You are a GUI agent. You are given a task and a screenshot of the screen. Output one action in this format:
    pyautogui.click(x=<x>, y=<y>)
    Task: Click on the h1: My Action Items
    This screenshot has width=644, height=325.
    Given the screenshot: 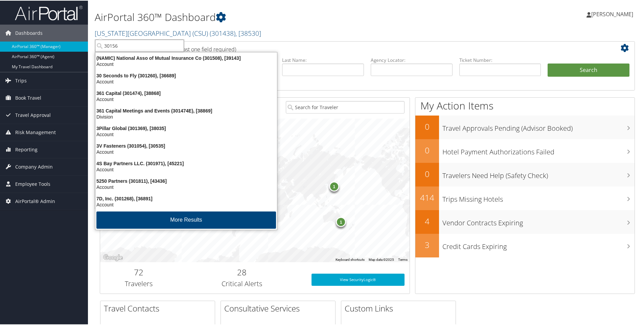 What is the action you would take?
    pyautogui.click(x=525, y=105)
    